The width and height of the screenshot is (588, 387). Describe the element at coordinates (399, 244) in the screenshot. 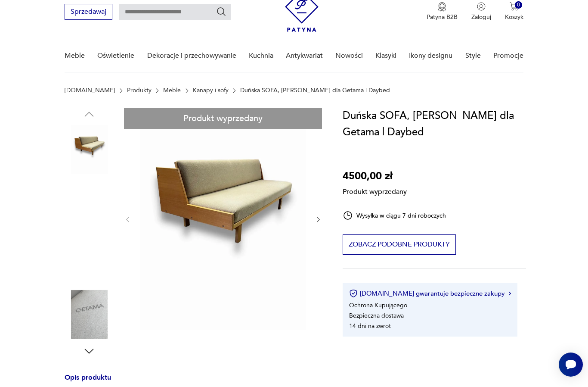

I see `a: Zobacz podobne produkty` at that location.